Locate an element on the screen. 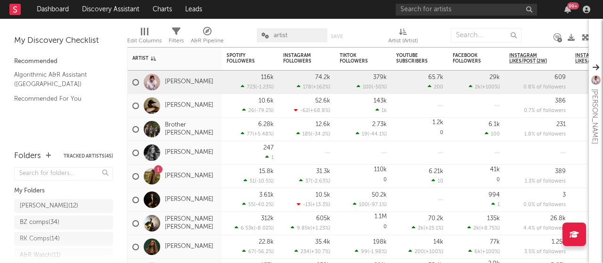 Image resolution: width=603 pixels, height=263 pixels. span: 0.0 % of followers is located at coordinates (545, 205).